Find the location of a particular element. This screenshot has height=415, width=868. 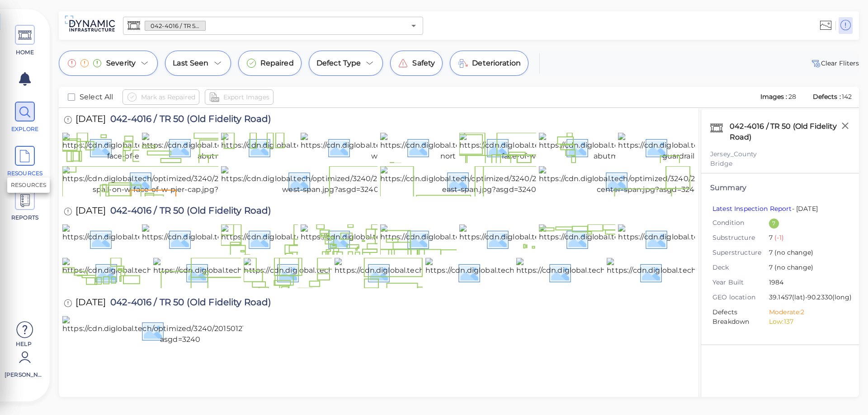

span: REPORTS is located at coordinates (25, 217).